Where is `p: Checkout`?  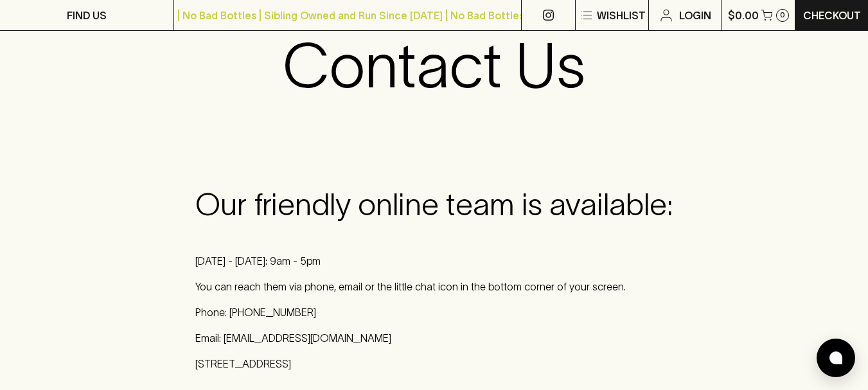
p: Checkout is located at coordinates (832, 15).